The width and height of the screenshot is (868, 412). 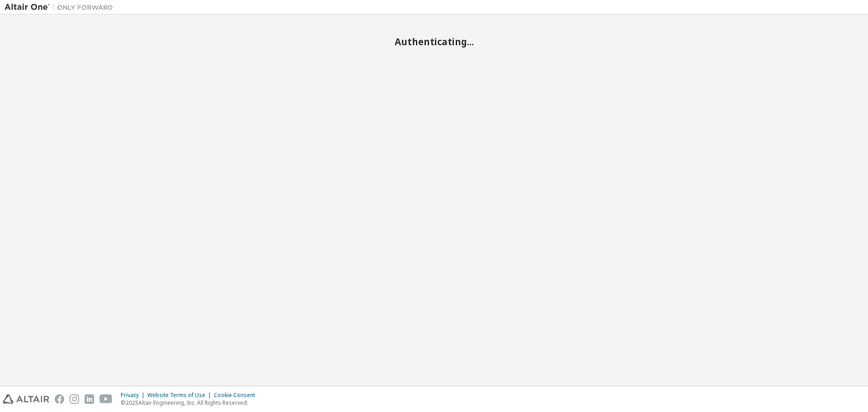 I want to click on img: linkedin.svg, so click(x=89, y=399).